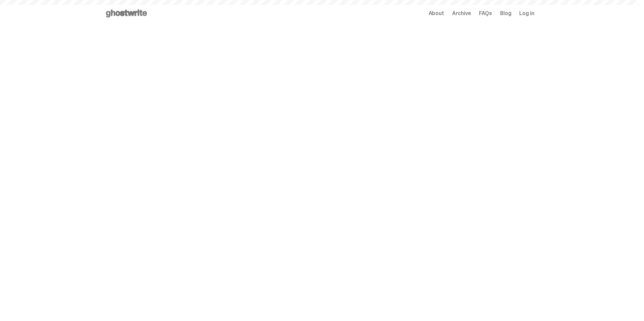  Describe the element at coordinates (436, 14) in the screenshot. I see `span: About` at that location.